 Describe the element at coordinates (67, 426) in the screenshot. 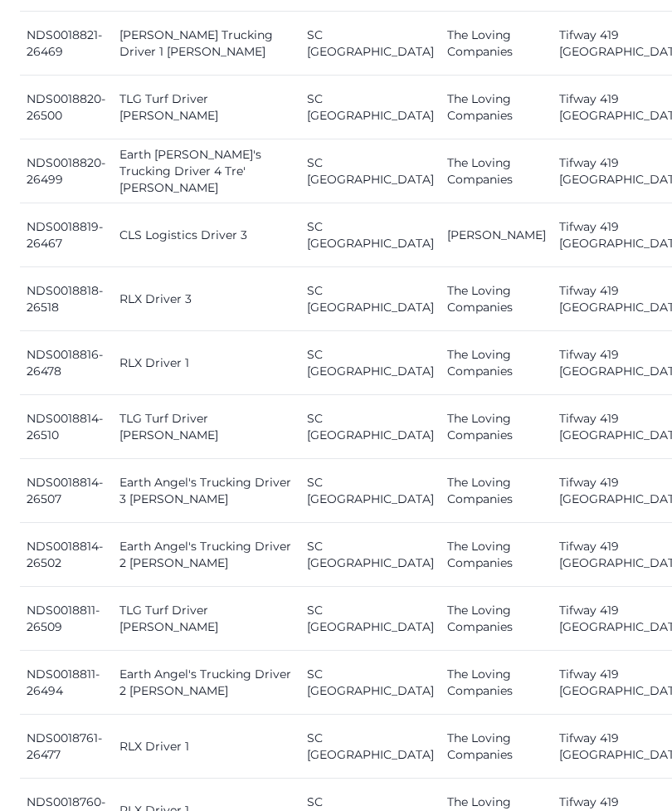

I see `td: NDS0018814-26510` at that location.